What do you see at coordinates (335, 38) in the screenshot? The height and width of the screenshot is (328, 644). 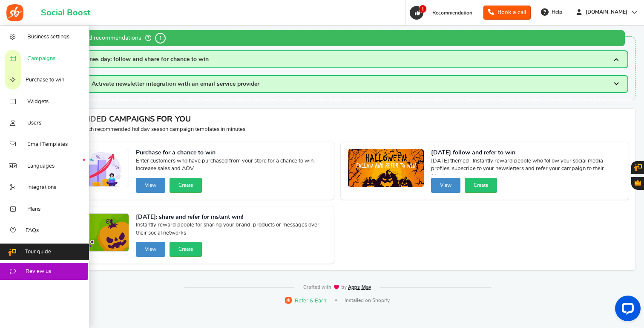 I see `div: Personalized recommendations` at bounding box center [335, 38].